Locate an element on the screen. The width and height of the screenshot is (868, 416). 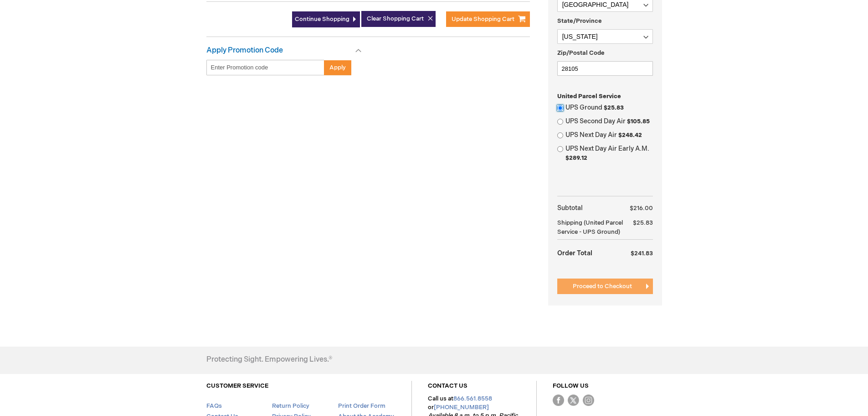
a: CONTACT US is located at coordinates (447, 386).